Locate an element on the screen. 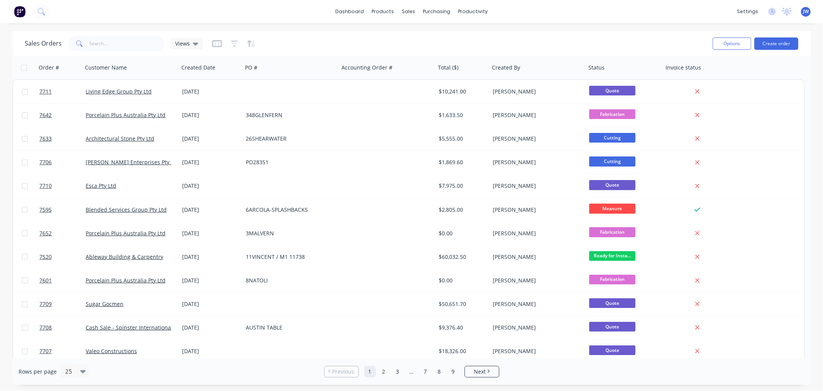 This screenshot has height=391, width=823. div: Customer Name is located at coordinates (106, 68).